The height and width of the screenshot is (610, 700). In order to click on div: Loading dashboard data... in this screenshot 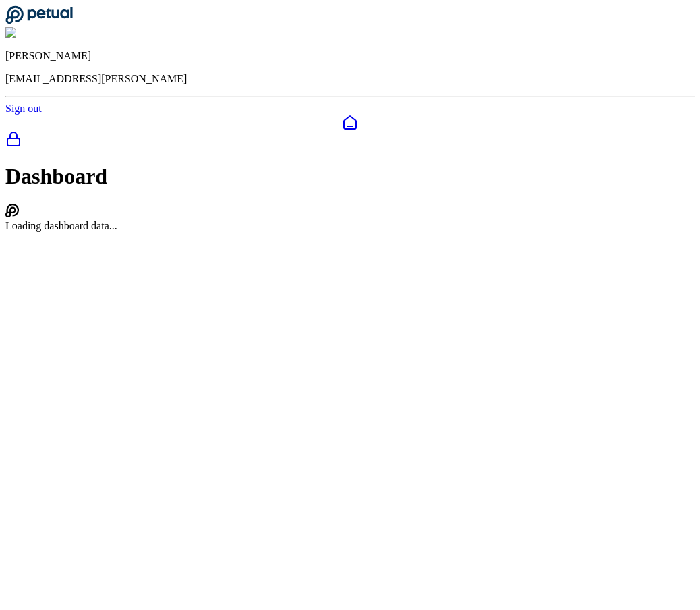, I will do `click(350, 226)`.